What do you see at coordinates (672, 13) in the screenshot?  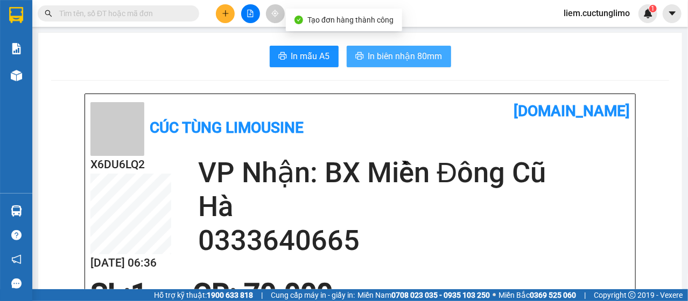 I see `span: caret-down` at bounding box center [672, 13].